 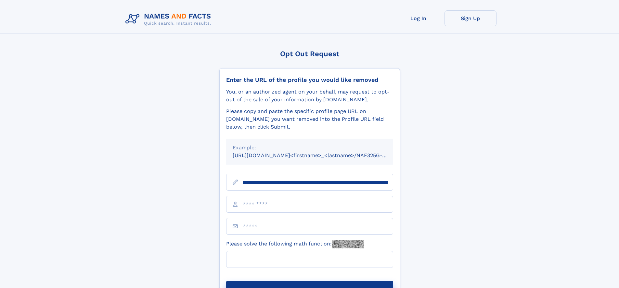 I want to click on div: Enter the URL of the profile you would like removed, so click(x=310, y=80).